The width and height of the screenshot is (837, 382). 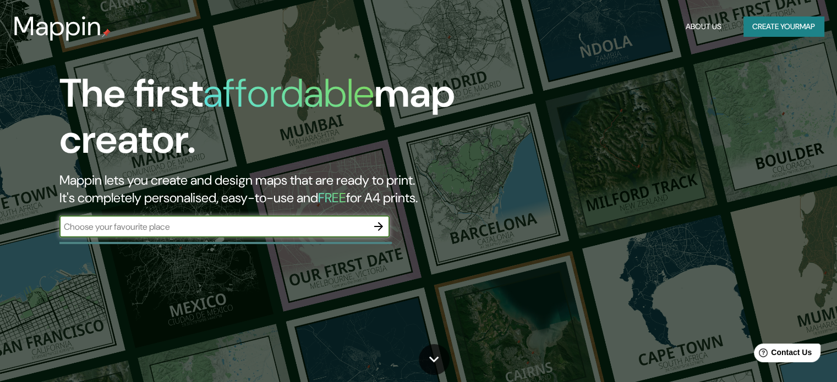 I want to click on input: Choose your favourite place, so click(x=213, y=227).